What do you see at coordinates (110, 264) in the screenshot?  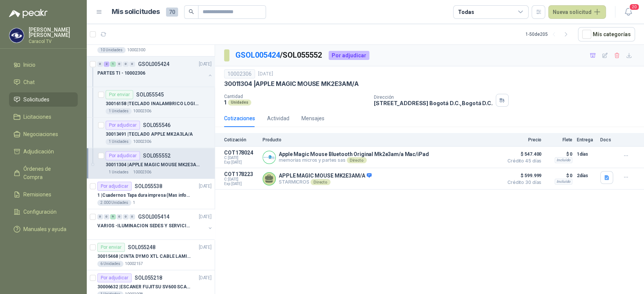 I see `div: 6 Unidades` at bounding box center [110, 264].